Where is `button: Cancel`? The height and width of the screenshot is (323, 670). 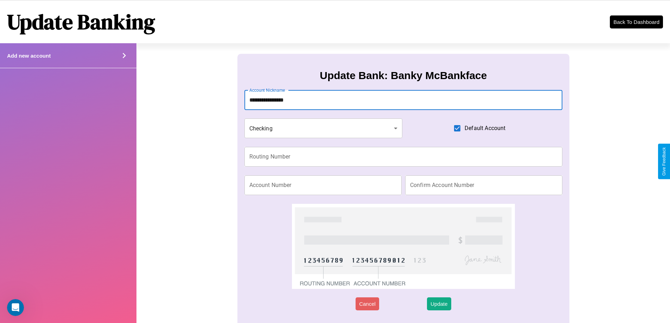
button: Cancel is located at coordinates (367, 304).